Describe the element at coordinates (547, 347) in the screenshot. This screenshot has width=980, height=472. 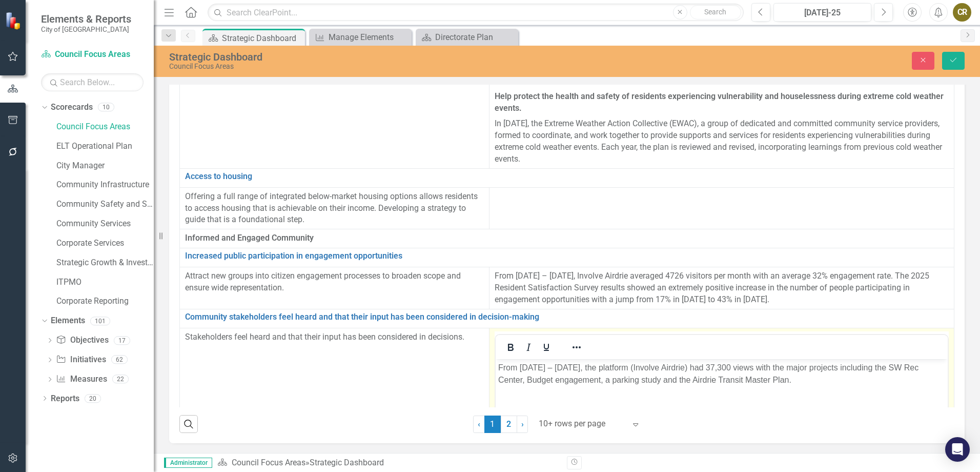
I see `button: Underline` at that location.